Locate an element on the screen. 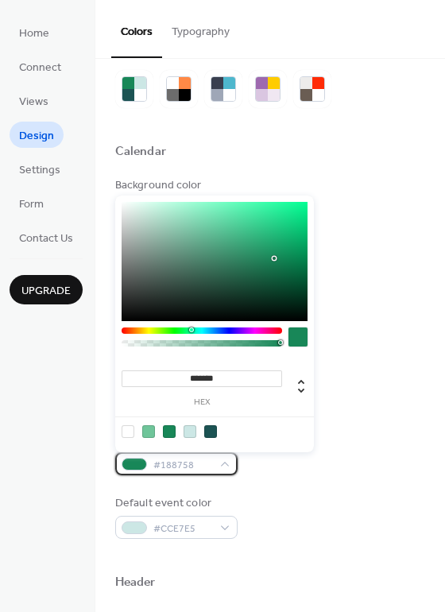  span: #CCE7E5 is located at coordinates (183, 529).